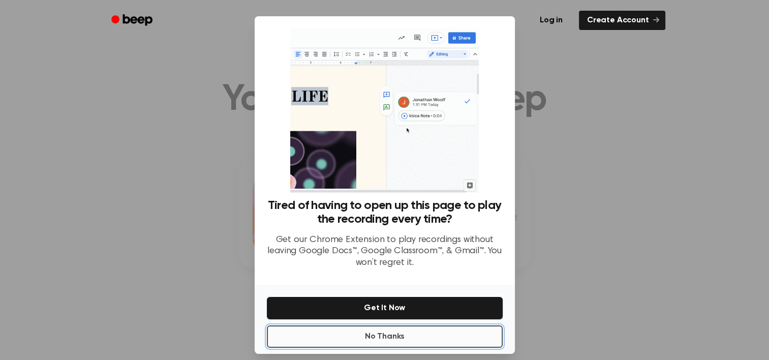 Image resolution: width=769 pixels, height=360 pixels. What do you see at coordinates (385, 251) in the screenshot?
I see `p: Get our Chrome Extension to play recordings without leaving Google Docs™, Google Classroom™, & Gm...` at bounding box center [385, 251].